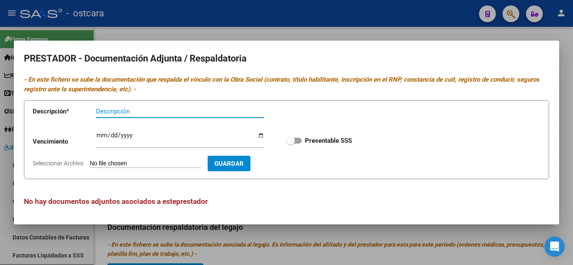  What do you see at coordinates (286, 202) in the screenshot?
I see `h3: No hay documentos adjuntos asociados a este` at bounding box center [286, 202].